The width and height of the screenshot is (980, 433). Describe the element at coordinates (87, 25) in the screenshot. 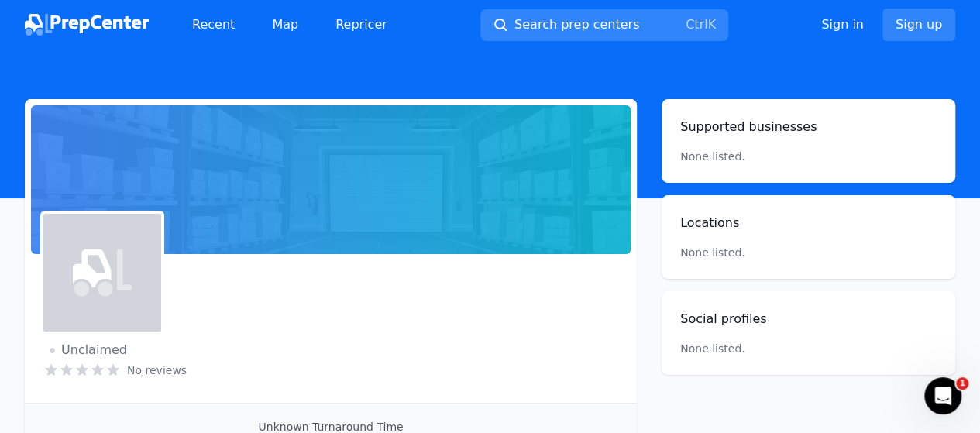

I see `a: PrepCenter` at that location.